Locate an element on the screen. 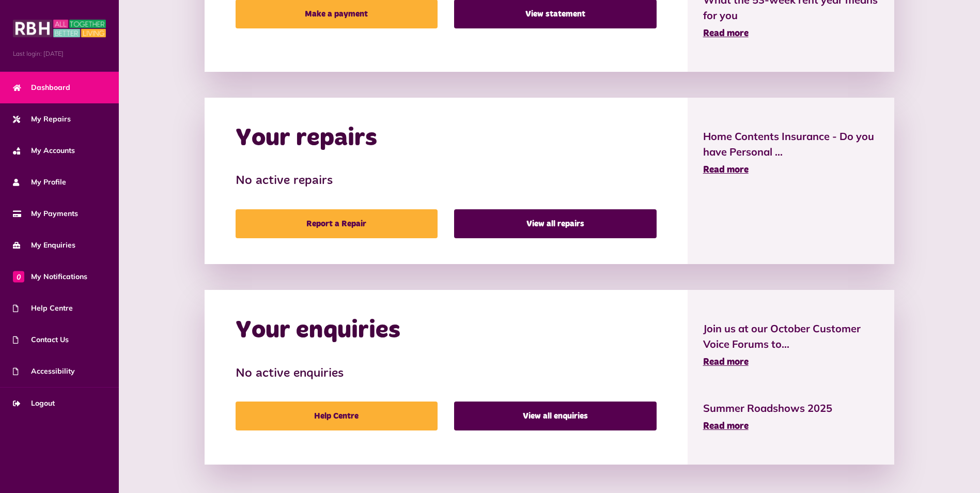 The height and width of the screenshot is (493, 980). span: Accessibility is located at coordinates (44, 371).